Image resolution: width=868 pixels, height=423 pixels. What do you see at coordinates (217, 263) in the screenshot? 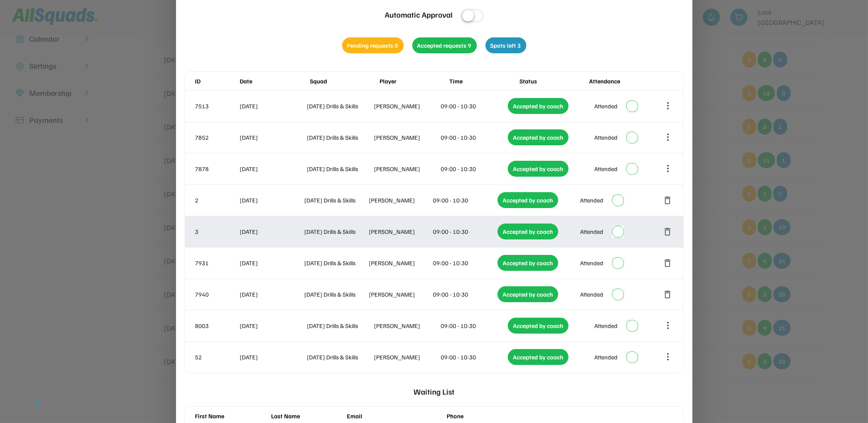
I see `div: 7931` at bounding box center [217, 263].